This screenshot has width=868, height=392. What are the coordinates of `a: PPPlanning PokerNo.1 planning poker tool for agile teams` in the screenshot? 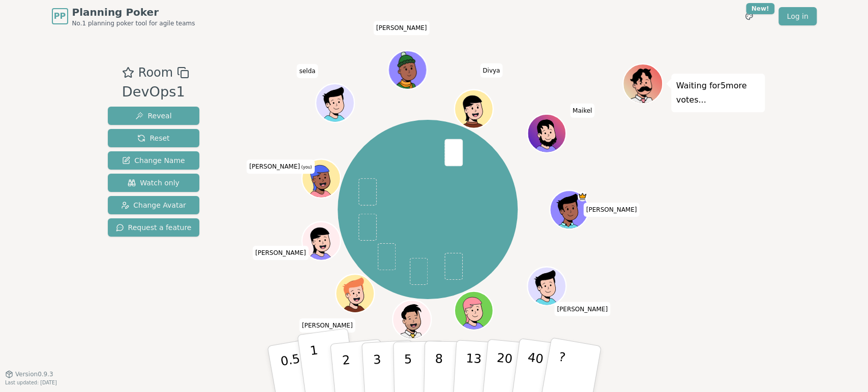 It's located at (124, 16).